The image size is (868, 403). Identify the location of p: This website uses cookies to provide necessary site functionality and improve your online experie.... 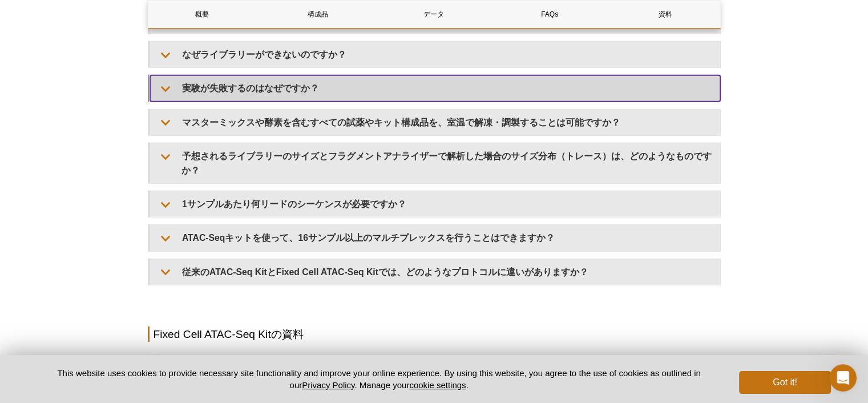
(379, 379).